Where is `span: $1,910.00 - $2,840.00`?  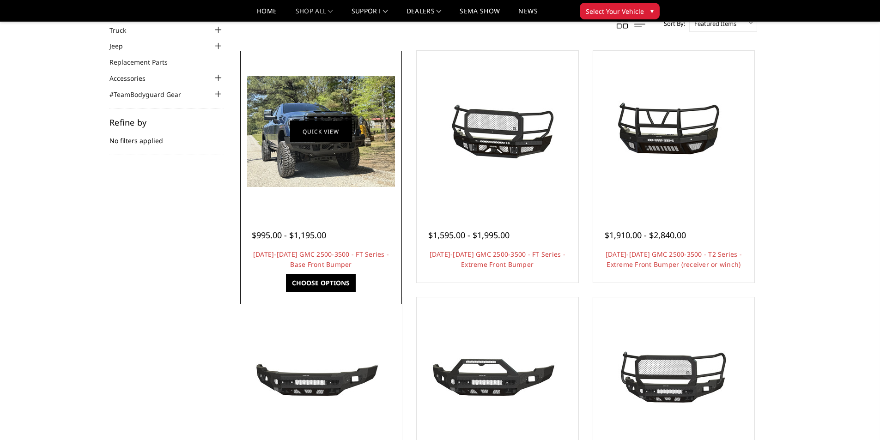
span: $1,910.00 - $2,840.00 is located at coordinates (645, 235).